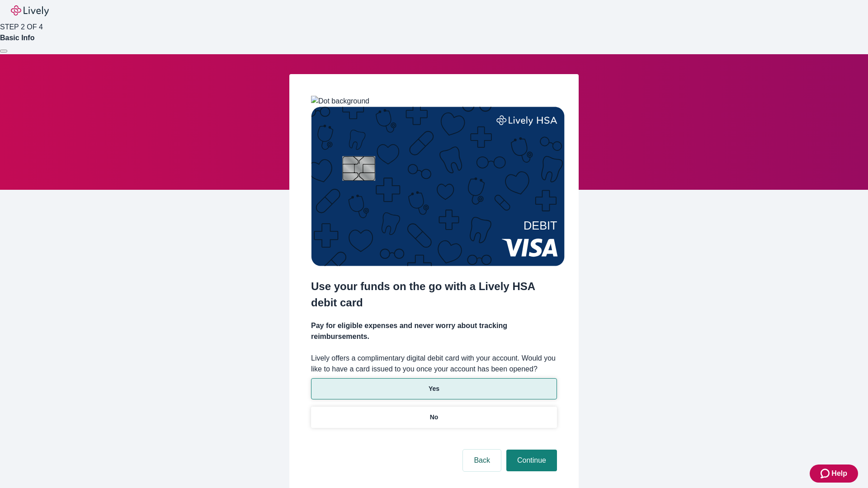  Describe the element at coordinates (30, 11) in the screenshot. I see `img: Lively` at that location.